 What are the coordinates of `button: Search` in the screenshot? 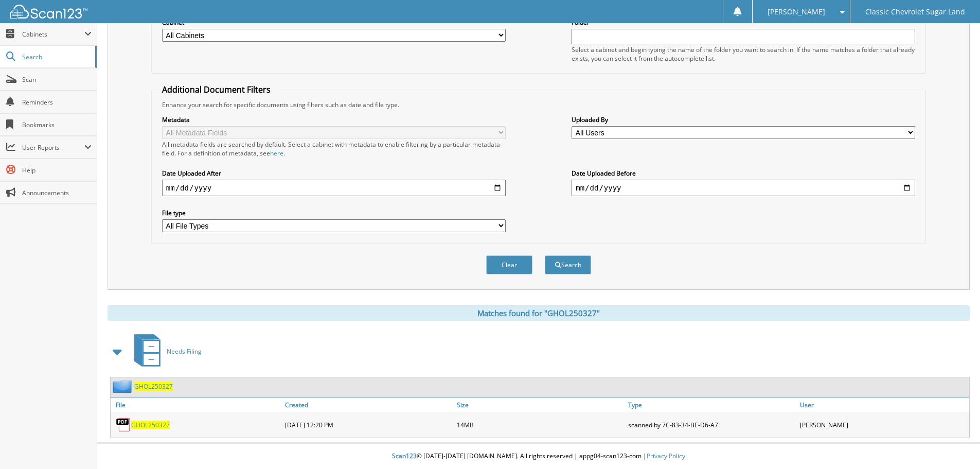 It's located at (568, 264).